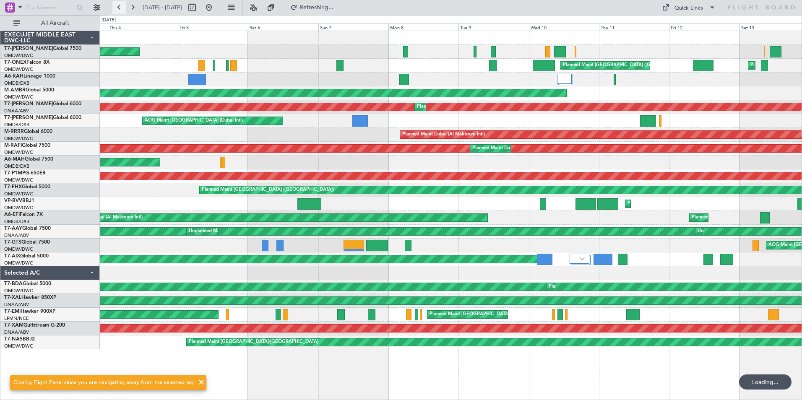 Image resolution: width=802 pixels, height=400 pixels. I want to click on div: Thu 4, so click(143, 27).